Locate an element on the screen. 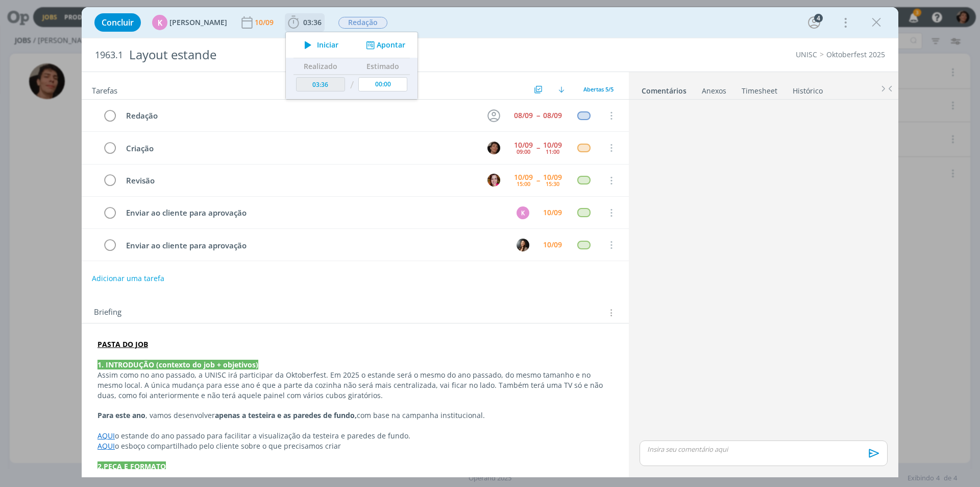  button: K is located at coordinates (523, 212).